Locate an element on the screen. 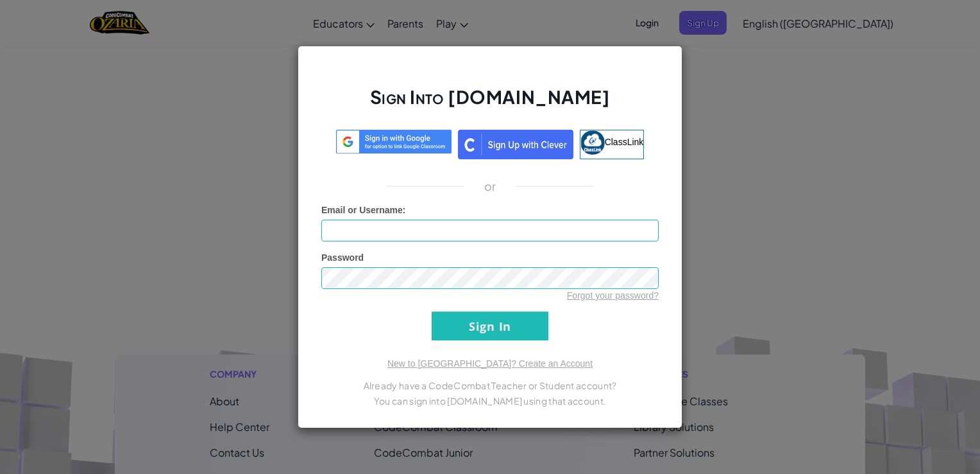  p: Already have a CodeCombat Teacher or Student account? is located at coordinates (490, 385).